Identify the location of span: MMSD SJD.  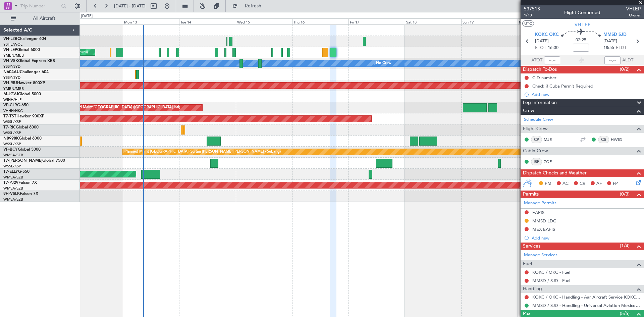
(615, 35).